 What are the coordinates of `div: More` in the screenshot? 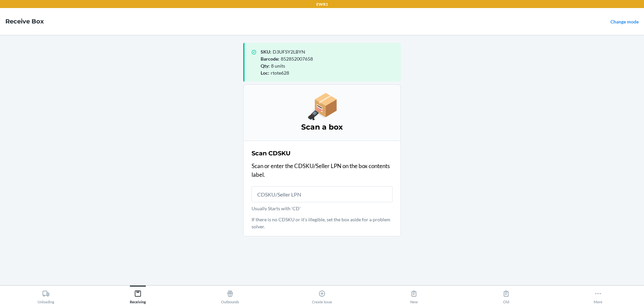 It's located at (598, 296).